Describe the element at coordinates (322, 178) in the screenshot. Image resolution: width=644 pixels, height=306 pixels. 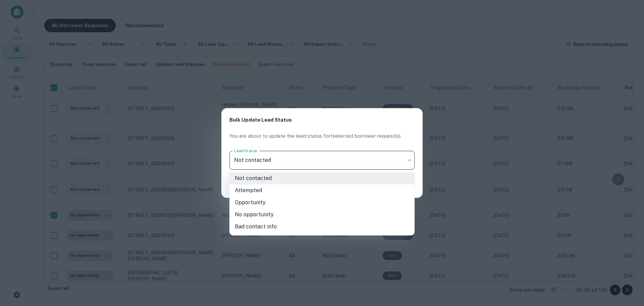
I see `li: Not contacted` at that location.